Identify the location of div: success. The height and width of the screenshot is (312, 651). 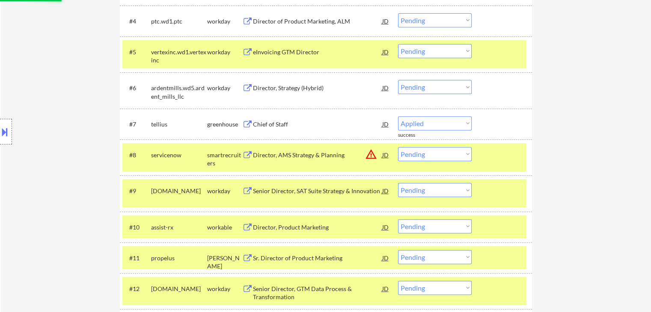
(415, 135).